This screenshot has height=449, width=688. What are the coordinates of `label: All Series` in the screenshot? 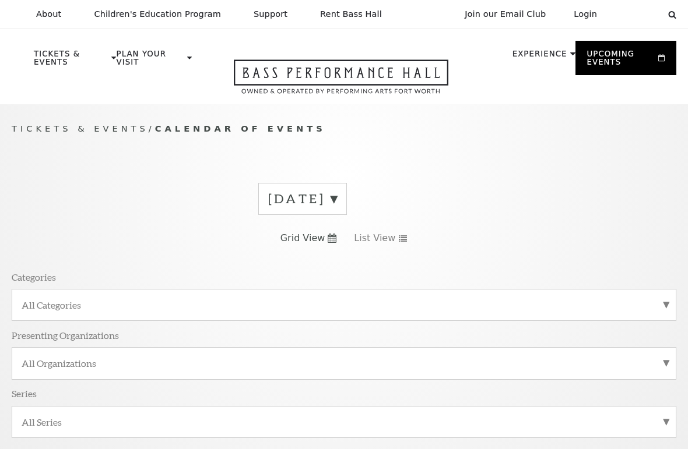 It's located at (344, 422).